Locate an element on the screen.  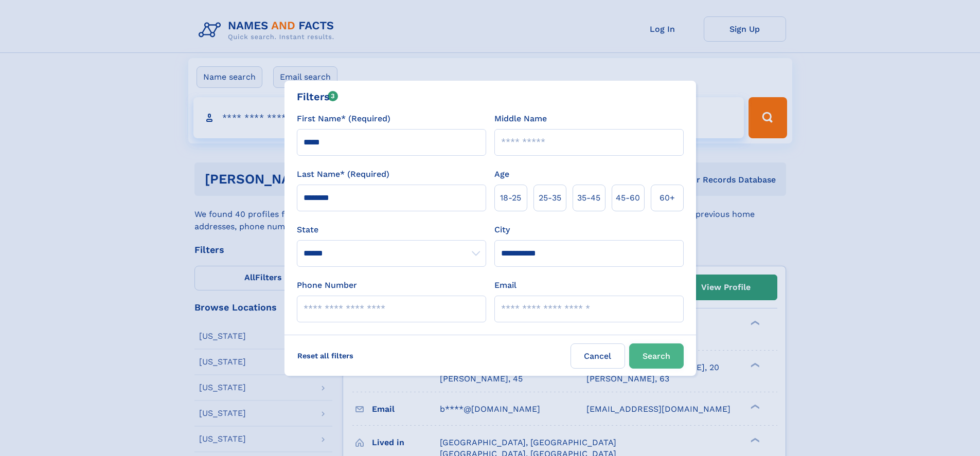
label: City is located at coordinates (502, 230).